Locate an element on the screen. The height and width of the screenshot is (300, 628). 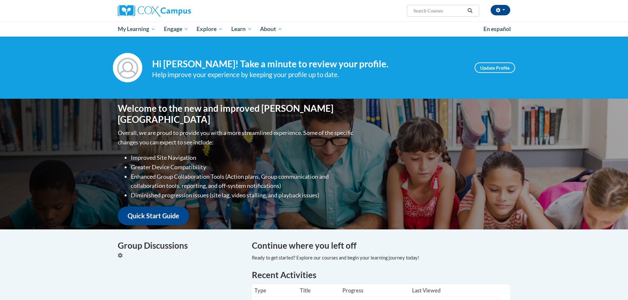
span: About is located at coordinates (271, 29).